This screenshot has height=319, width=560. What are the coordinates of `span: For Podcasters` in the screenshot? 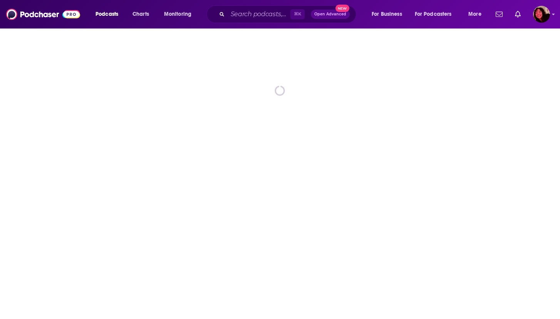 It's located at (433, 14).